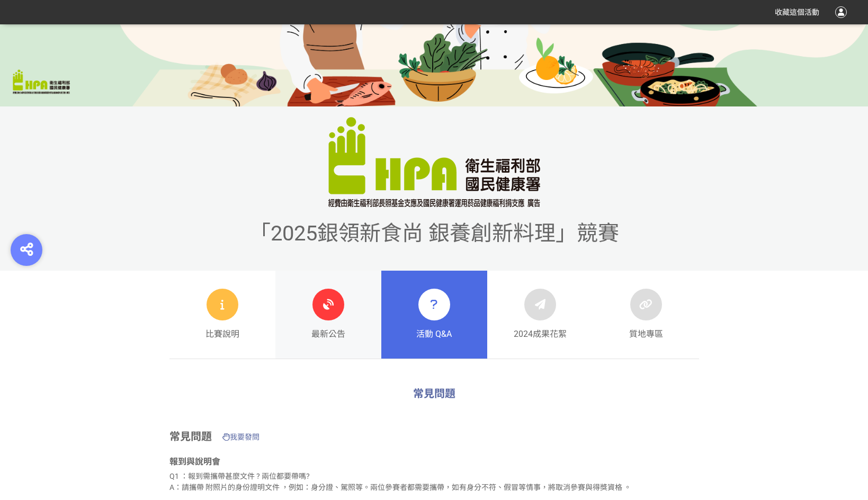 This screenshot has height=500, width=868. What do you see at coordinates (797, 12) in the screenshot?
I see `span: 收藏這個活動` at bounding box center [797, 12].